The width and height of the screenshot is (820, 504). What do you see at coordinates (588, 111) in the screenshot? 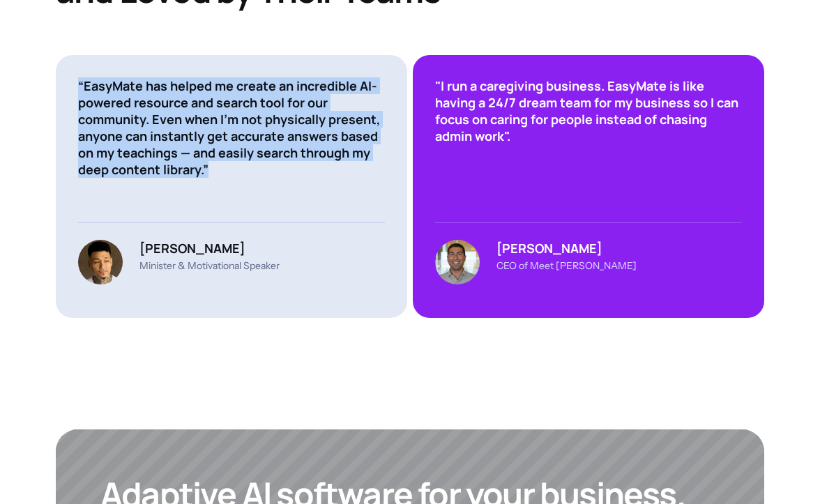
I see `h4: "I run a caregiving business. EasyMate is like having a 24/7 dream team for my business so I can ...` at bounding box center [588, 111].